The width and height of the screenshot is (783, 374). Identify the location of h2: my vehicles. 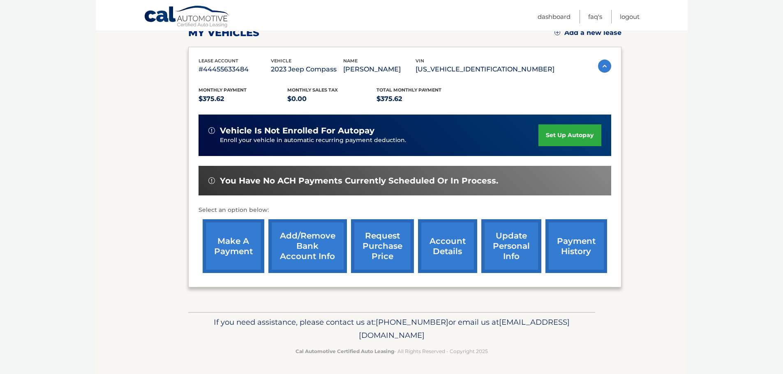
(224, 33).